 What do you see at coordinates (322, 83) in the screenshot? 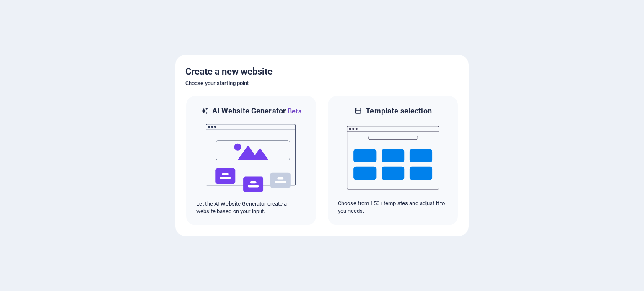
I see `h6: Choose your starting point` at bounding box center [322, 83].